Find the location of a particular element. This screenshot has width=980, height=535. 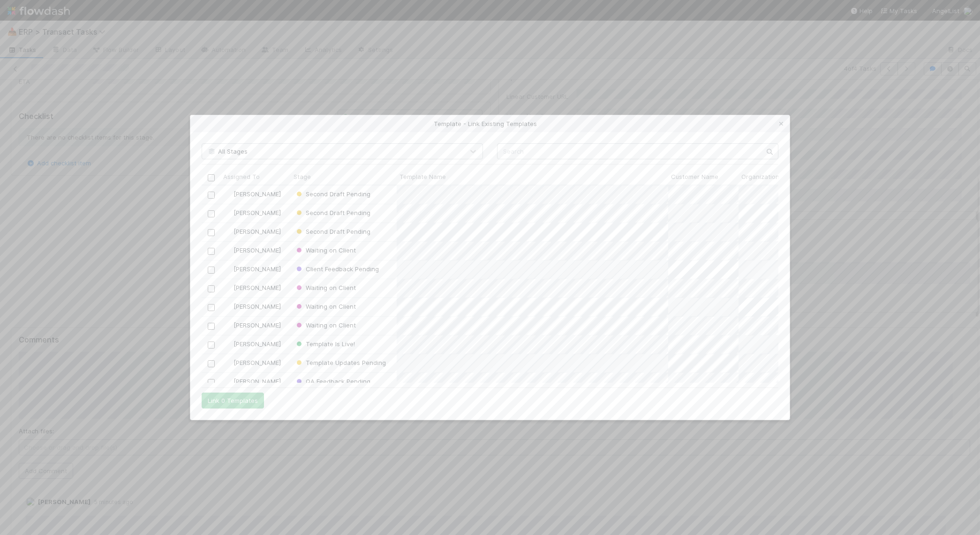

button: Link 0 Templates is located at coordinates (233, 401).